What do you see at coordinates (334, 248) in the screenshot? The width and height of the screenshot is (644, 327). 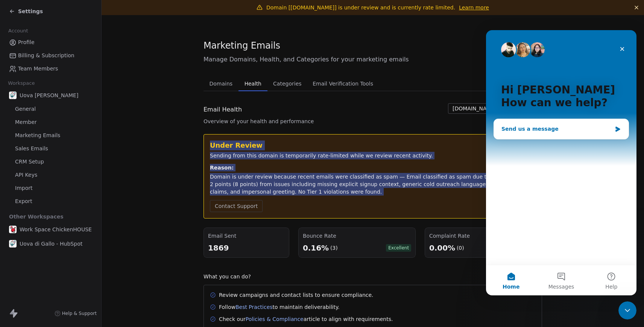 I see `div: (3)` at bounding box center [334, 248].